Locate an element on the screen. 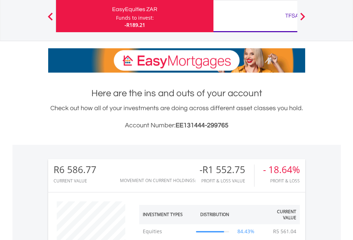 The width and height of the screenshot is (353, 240). td: Equities is located at coordinates (166, 231).